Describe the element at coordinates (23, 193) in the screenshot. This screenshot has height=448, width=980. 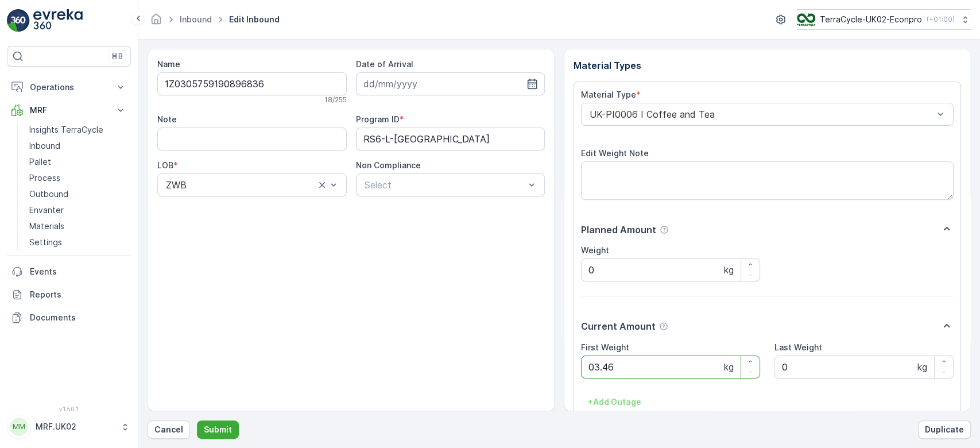
I see `span: Name :` at that location.